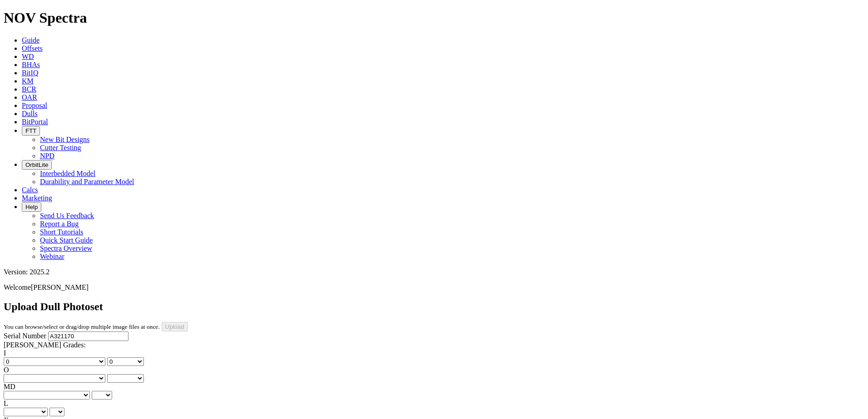 The width and height of the screenshot is (868, 419). Describe the element at coordinates (434, 307) in the screenshot. I see `h2: Upload Dull Photoset` at that location.